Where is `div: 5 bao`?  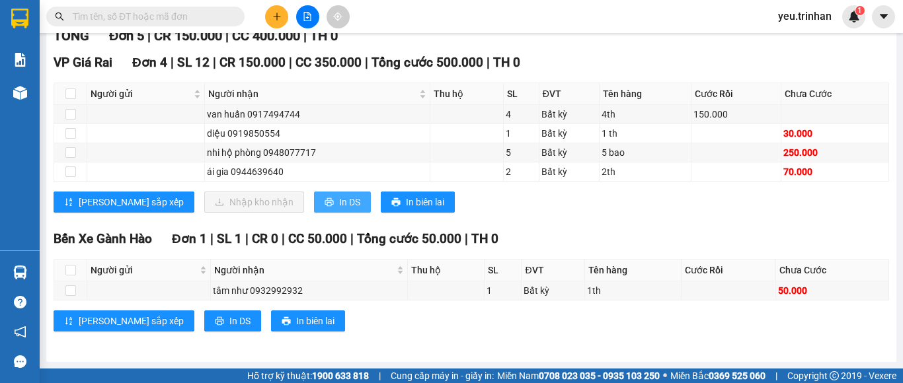 div: 5 bao is located at coordinates (645, 153).